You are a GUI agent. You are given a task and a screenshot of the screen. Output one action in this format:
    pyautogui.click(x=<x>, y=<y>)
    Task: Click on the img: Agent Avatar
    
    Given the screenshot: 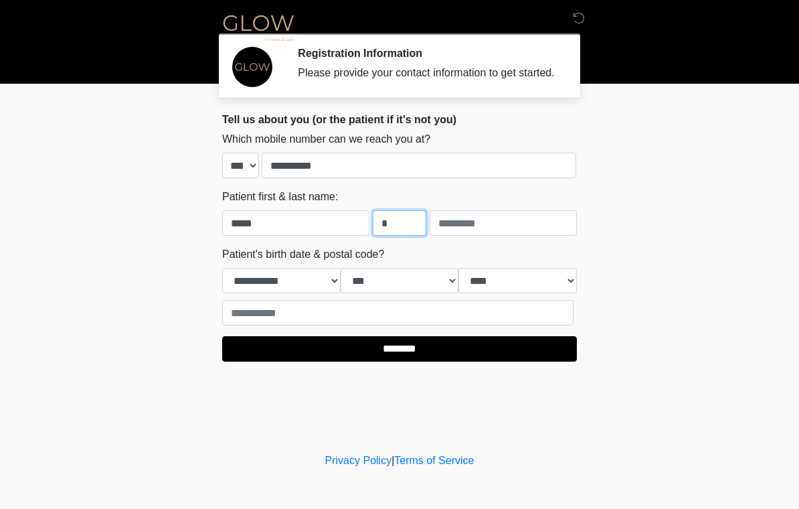 What is the action you would take?
    pyautogui.click(x=252, y=67)
    